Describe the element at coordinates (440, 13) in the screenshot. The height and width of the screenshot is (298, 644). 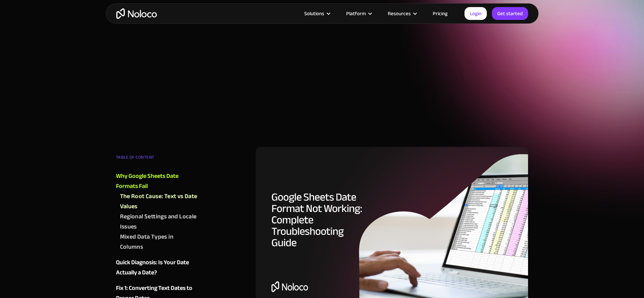
I see `a: Pricing` at that location.